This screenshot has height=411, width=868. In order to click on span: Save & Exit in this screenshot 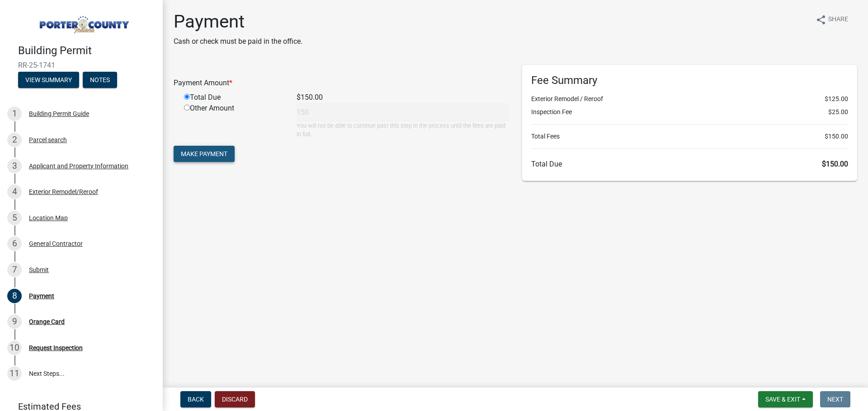, I will do `click(782, 400)`.